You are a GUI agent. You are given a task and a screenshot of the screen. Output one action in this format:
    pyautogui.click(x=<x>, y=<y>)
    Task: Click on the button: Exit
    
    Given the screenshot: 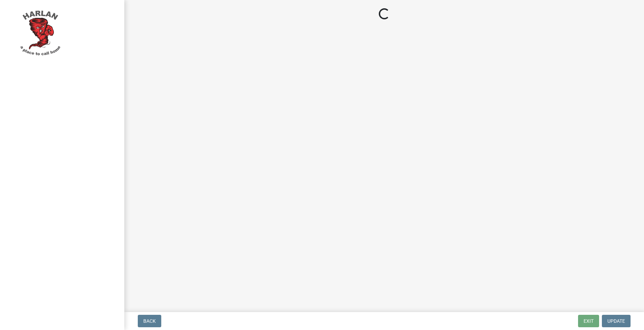 What is the action you would take?
    pyautogui.click(x=588, y=321)
    